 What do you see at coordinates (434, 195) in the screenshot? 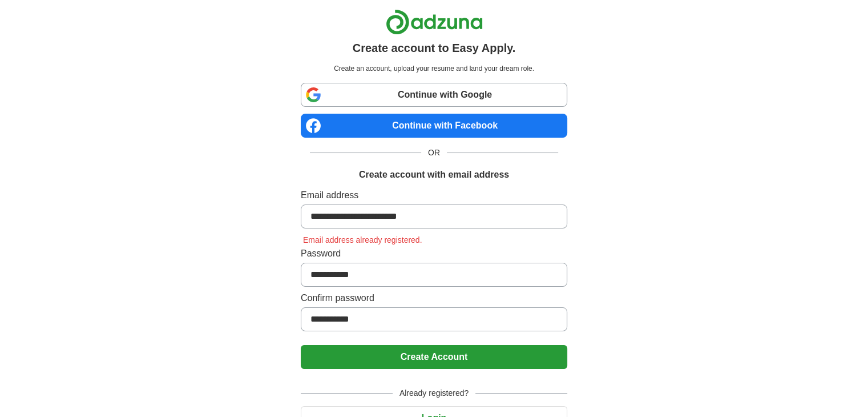
I see `label: Email address` at bounding box center [434, 195].